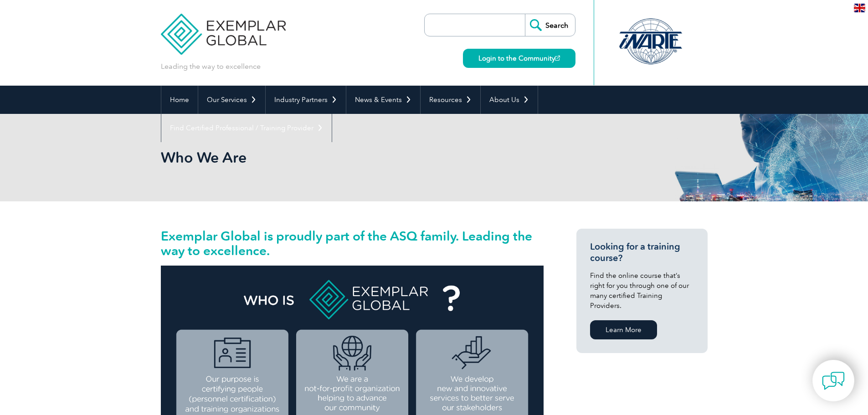 The image size is (868, 415). Describe the element at coordinates (352, 158) in the screenshot. I see `h2: Who We Are` at that location.